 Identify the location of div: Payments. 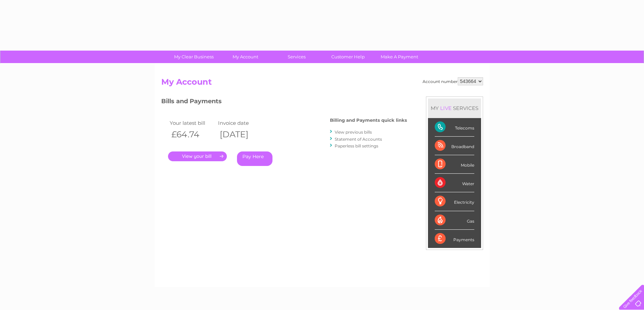
(454, 239).